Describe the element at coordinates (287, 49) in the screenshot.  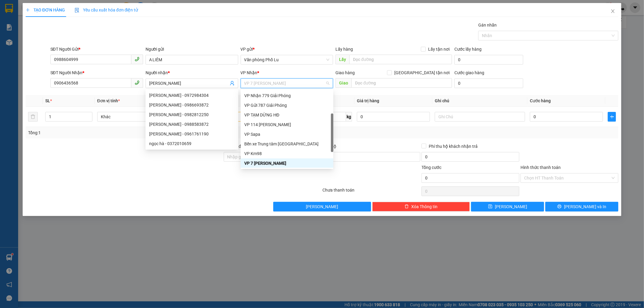
I see `div: VP gửi` at that location.